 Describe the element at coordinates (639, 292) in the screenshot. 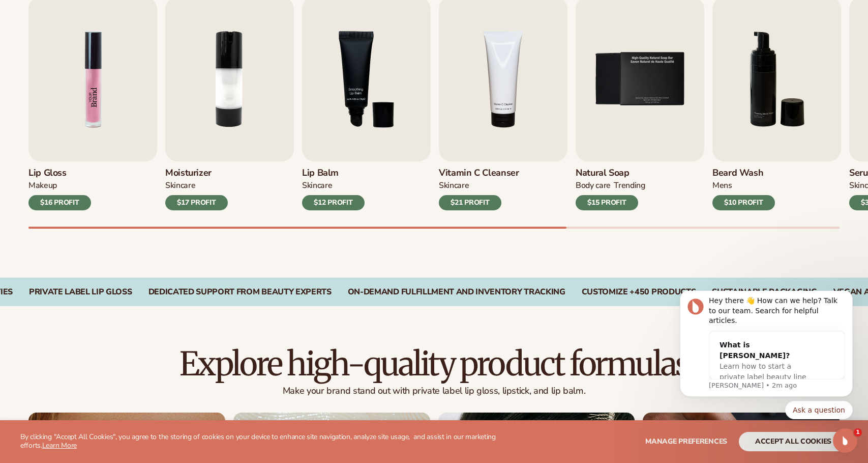

I see `div: CUSTOMIZE +450 PRODUCTS` at that location.